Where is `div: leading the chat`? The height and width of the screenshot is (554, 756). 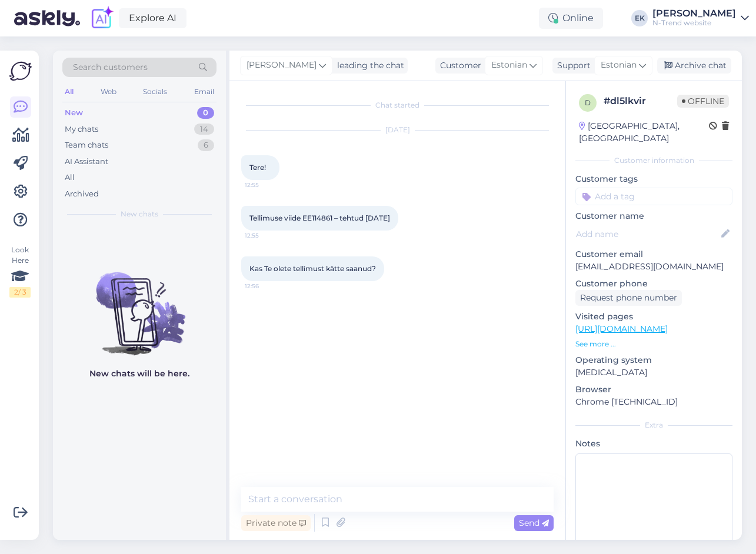 div: leading the chat is located at coordinates (368, 65).